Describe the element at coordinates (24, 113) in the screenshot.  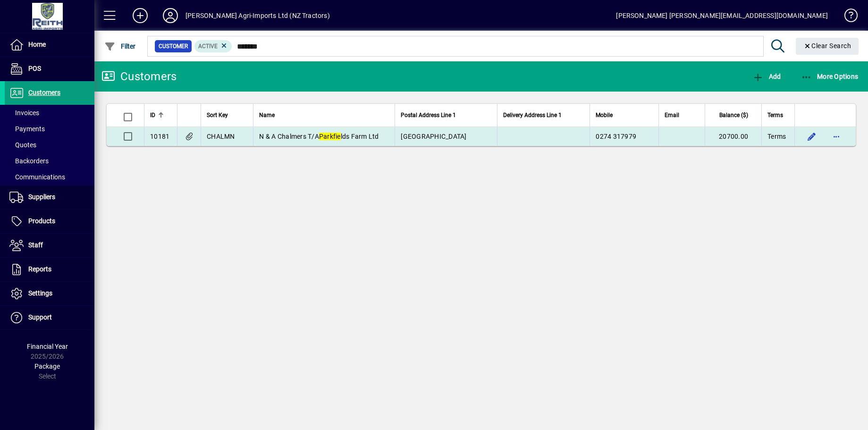
I see `span: Invoices` at that location.